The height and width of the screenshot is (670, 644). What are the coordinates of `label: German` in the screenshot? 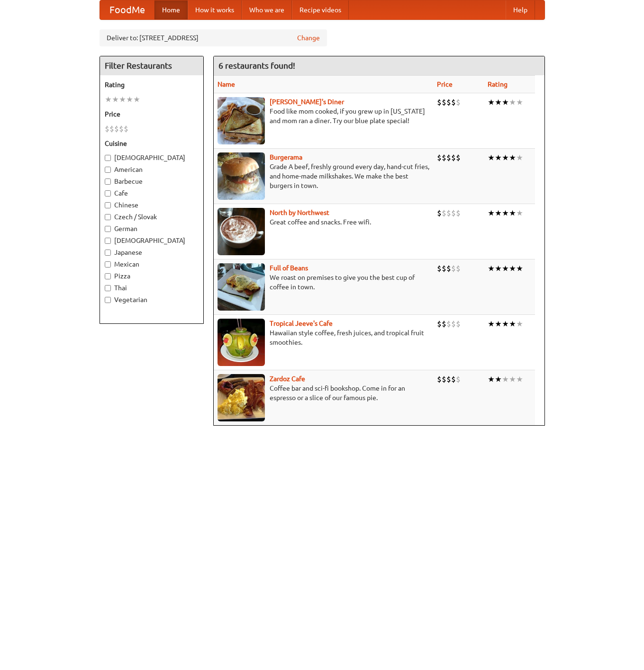 It's located at (152, 229).